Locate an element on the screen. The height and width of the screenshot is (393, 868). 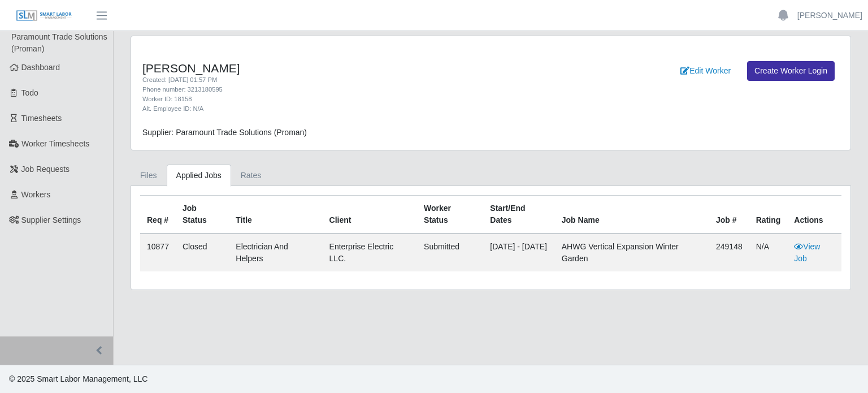
a: Files is located at coordinates (149, 175).